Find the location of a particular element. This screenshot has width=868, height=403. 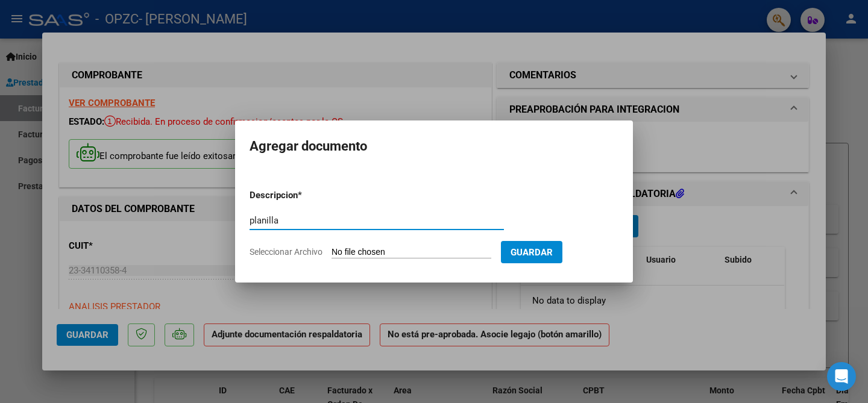

button: Guardar is located at coordinates (532, 252).